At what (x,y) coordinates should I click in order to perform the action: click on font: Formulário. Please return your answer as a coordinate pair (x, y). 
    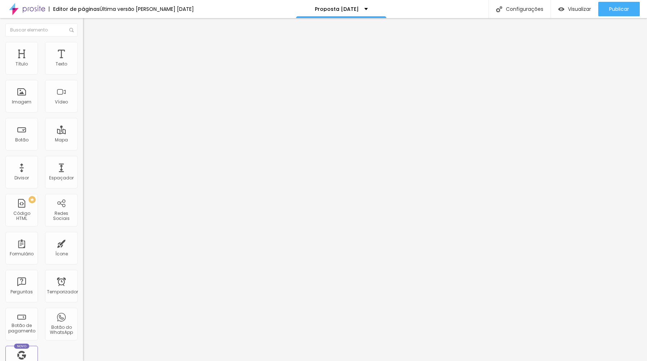
    Looking at the image, I should click on (22, 253).